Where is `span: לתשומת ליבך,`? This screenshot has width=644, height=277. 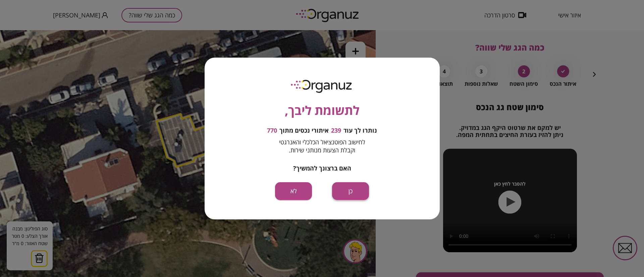 span: לתשומת ליבך, is located at coordinates (322, 111).